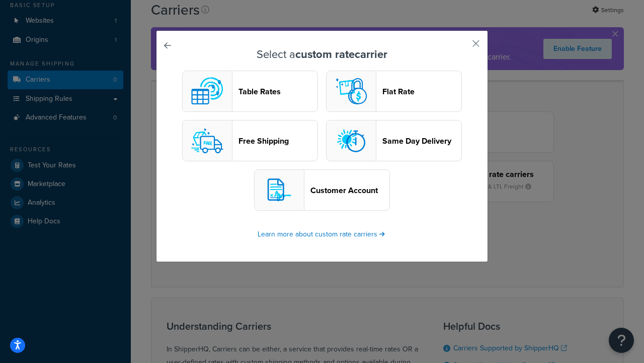 Image resolution: width=644 pixels, height=363 pixels. Describe the element at coordinates (349, 190) in the screenshot. I see `header: Customer Account` at that location.